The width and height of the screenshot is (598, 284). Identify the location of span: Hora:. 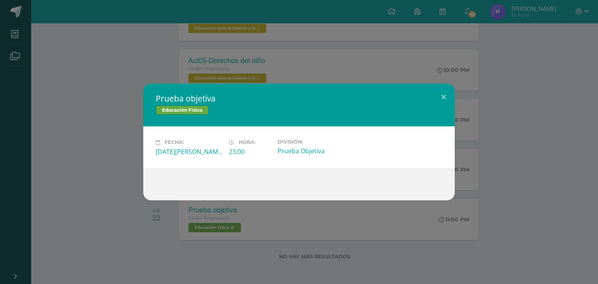
(247, 143).